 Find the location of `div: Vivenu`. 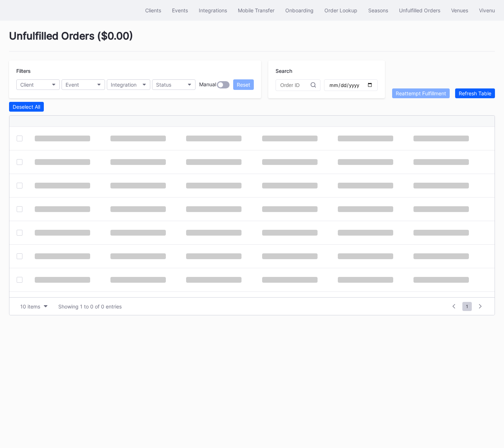

div: Vivenu is located at coordinates (487, 10).